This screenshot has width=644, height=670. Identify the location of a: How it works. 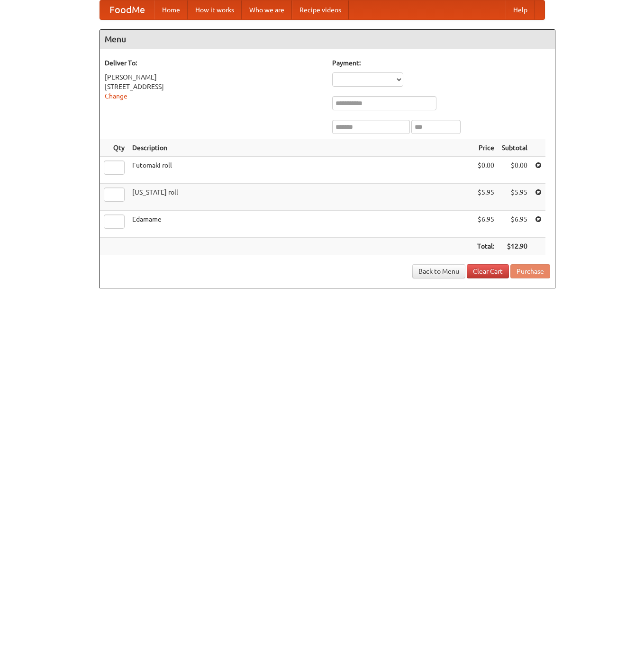
(215, 10).